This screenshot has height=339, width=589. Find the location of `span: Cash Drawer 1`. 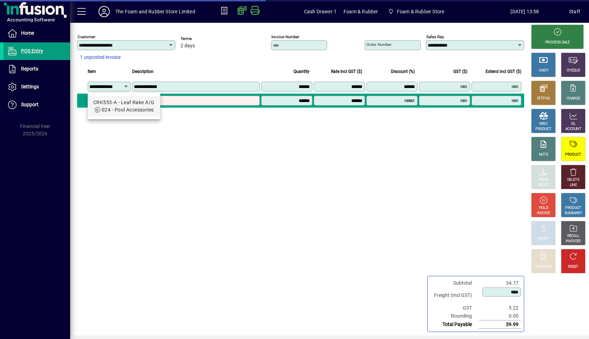

span: Cash Drawer 1 is located at coordinates (320, 12).